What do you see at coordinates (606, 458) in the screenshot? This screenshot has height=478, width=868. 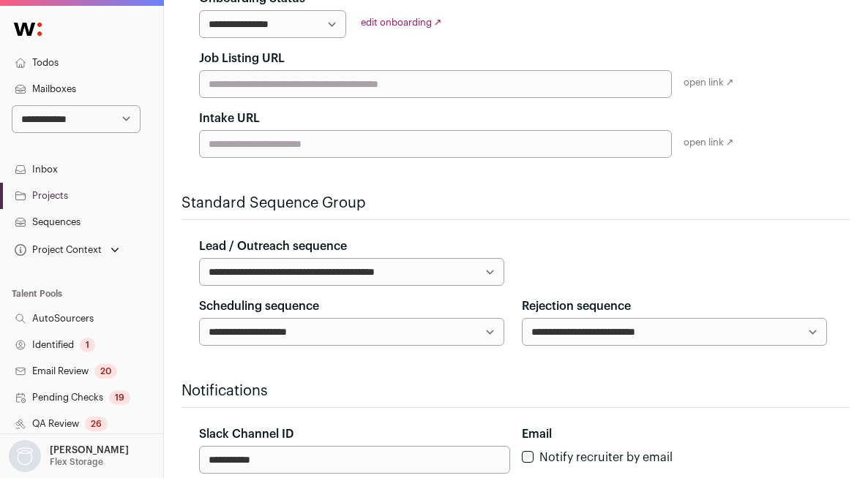 I see `label: Notify recruiter by email` at bounding box center [606, 458].